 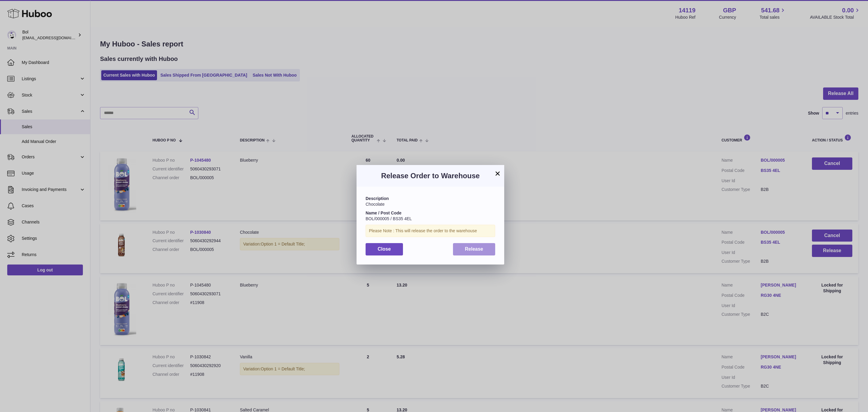 What do you see at coordinates (430, 176) in the screenshot?
I see `h3: Release Order to Warehouse` at bounding box center [430, 176].